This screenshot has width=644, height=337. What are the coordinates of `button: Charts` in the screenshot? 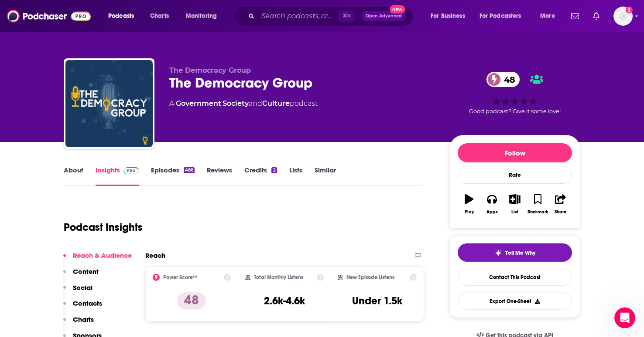 It's located at (78, 323).